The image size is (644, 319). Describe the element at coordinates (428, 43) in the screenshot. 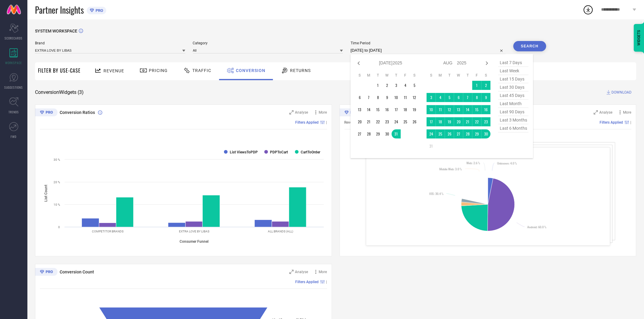

I see `span: Time Period` at that location.